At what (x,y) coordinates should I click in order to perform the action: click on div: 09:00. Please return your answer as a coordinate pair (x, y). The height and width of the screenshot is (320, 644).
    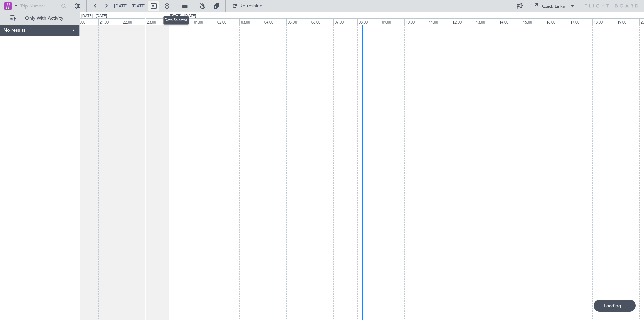
    Looking at the image, I should click on (392, 21).